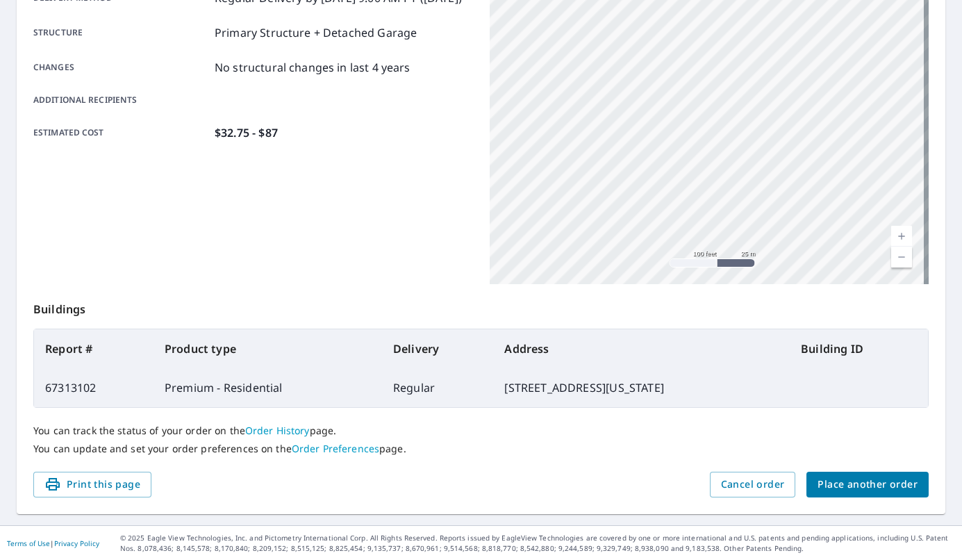 The width and height of the screenshot is (962, 560). What do you see at coordinates (753, 484) in the screenshot?
I see `span: Cancel order` at bounding box center [753, 484].